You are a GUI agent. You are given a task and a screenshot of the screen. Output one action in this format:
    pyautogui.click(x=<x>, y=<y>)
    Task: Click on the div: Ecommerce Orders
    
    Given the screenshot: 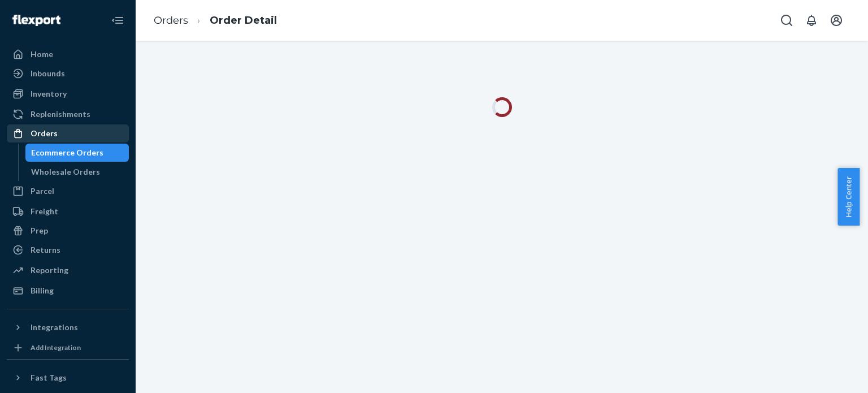 What is the action you would take?
    pyautogui.click(x=67, y=152)
    